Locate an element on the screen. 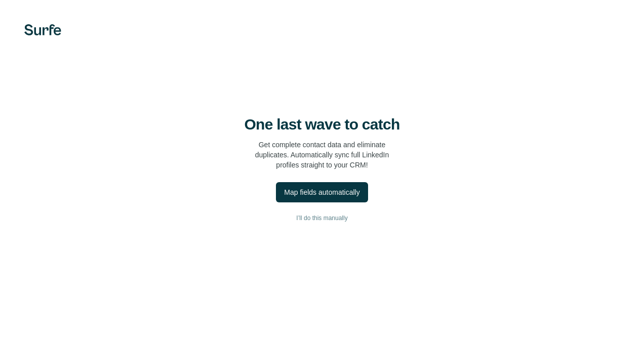  p: Get complete contact data and eliminate duplicates. Automatically sync full LinkedIn profiles str... is located at coordinates (322, 155).